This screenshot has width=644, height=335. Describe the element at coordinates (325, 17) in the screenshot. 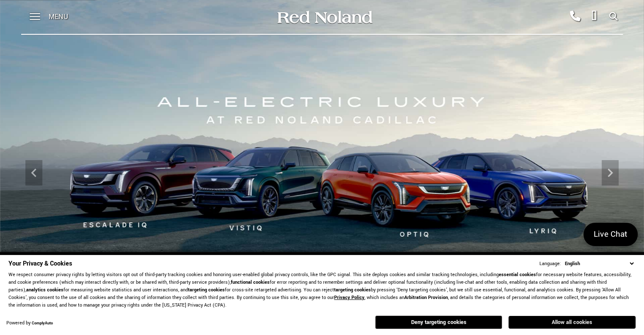

I see `img: Red Noland Auto Group` at that location.